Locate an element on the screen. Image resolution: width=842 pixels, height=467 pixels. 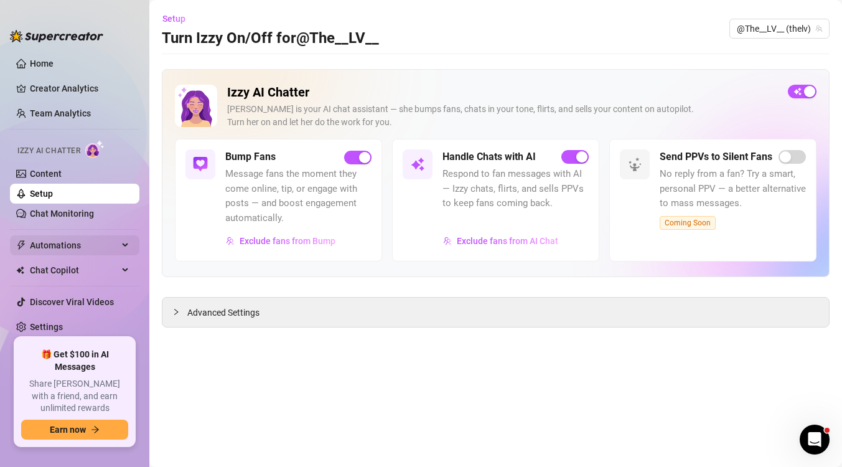
span: Automations is located at coordinates (74, 245).